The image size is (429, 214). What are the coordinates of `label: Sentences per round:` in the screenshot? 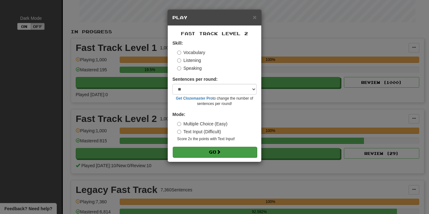 It's located at (195, 79).